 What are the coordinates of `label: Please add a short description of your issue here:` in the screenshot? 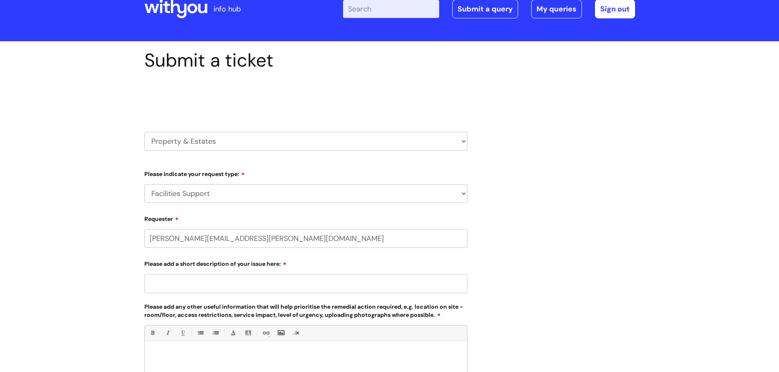 It's located at (306, 263).